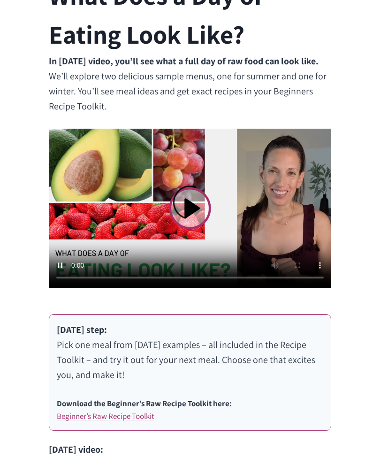  What do you see at coordinates (190, 84) in the screenshot?
I see `p: We’ll explore two delicious sample menus, one for summer and one for winter. You’ll see meal idea...` at bounding box center [190, 84].